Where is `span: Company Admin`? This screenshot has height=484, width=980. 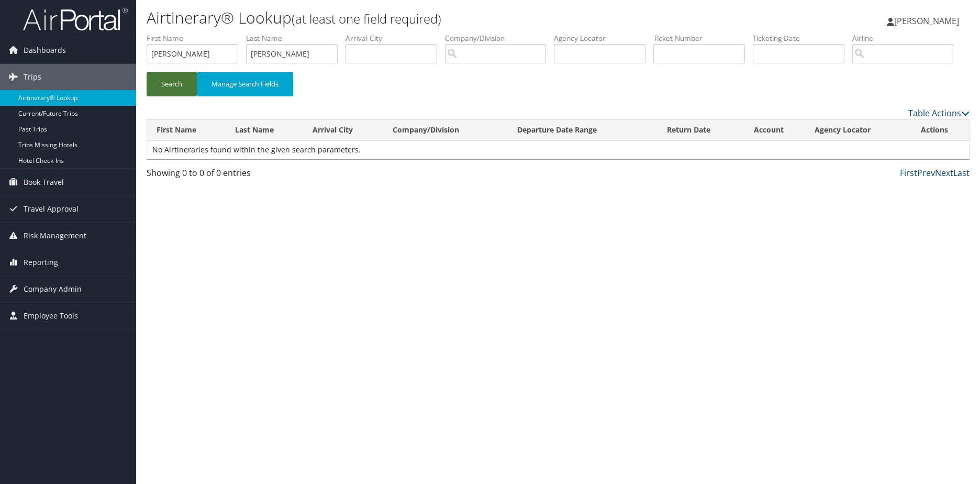
span: Company Admin is located at coordinates (52, 289).